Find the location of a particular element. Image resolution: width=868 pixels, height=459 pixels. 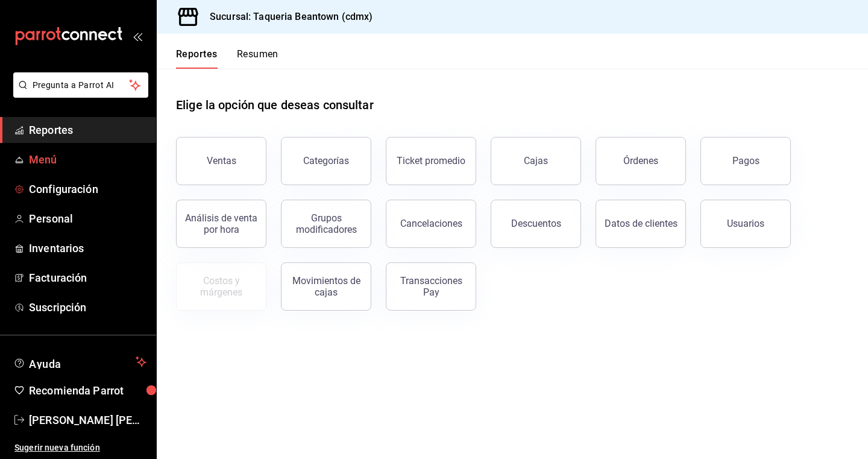

button: Transacciones Pay is located at coordinates (431, 286).